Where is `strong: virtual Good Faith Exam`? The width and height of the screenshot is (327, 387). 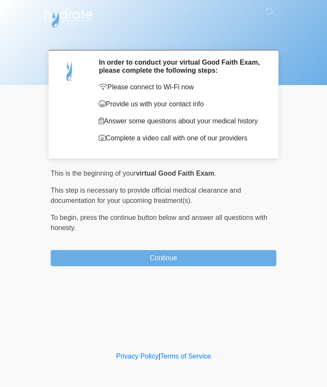 strong: virtual Good Faith Exam is located at coordinates (175, 173).